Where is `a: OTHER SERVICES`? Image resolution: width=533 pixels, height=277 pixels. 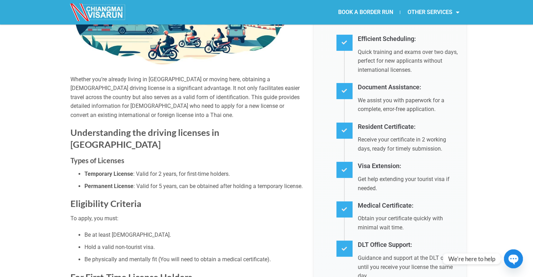
a: OTHER SERVICES is located at coordinates (433, 12).